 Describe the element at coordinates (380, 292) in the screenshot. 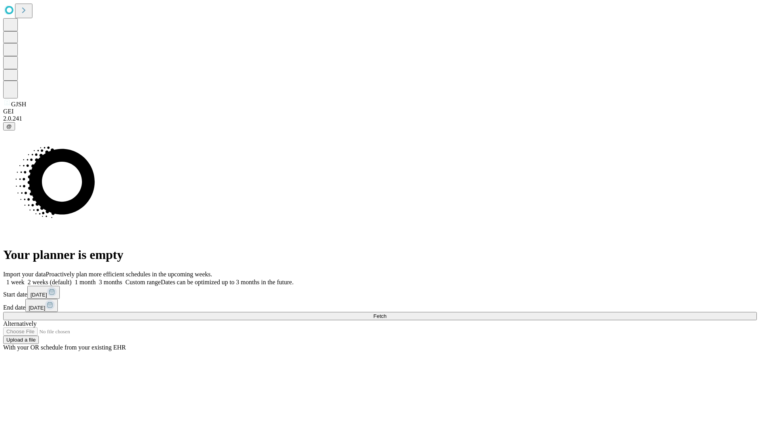

I see `div: Start date` at that location.